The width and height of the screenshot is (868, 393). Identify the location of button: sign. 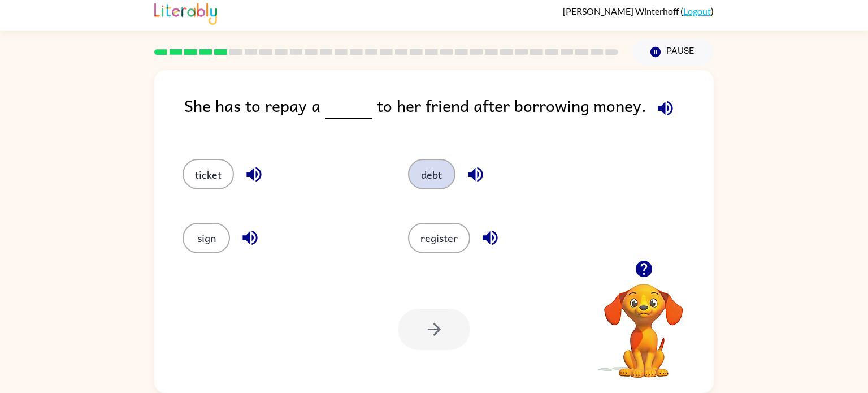
(206, 238).